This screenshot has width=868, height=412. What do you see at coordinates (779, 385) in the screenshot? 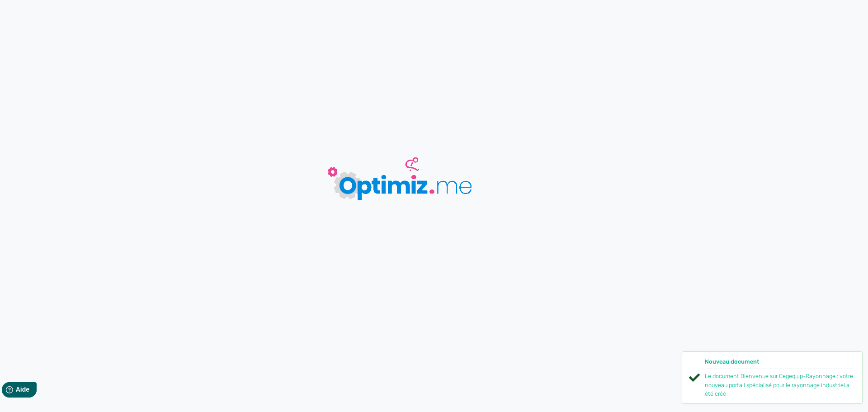
I see `div: Le document Bienvenue sur Cegequip-Rayonnage : votre nouveau portail spécialisé pour le rayonnage...` at bounding box center [779, 385].